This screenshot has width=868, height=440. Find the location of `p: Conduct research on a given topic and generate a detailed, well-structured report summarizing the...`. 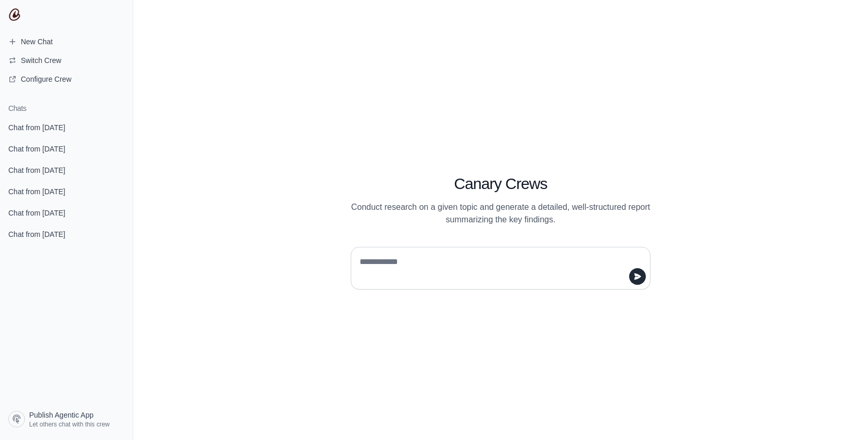

p: Conduct research on a given topic and generate a detailed, well-structured report summarizing the... is located at coordinates (501, 213).